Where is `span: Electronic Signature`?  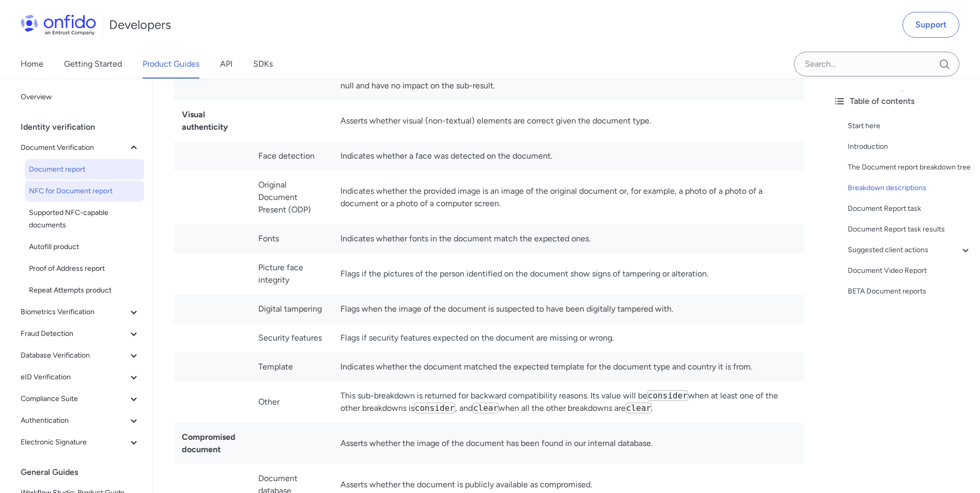
span: Electronic Signature is located at coordinates (74, 442).